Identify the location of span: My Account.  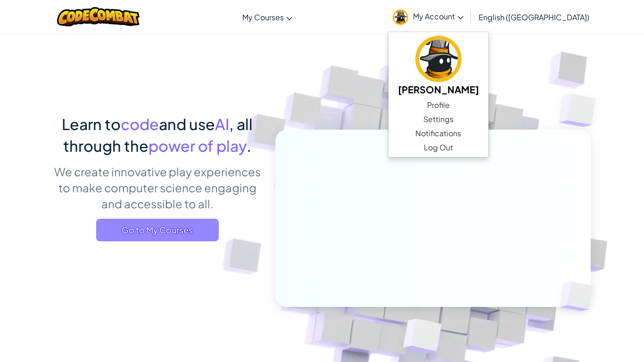
(438, 16).